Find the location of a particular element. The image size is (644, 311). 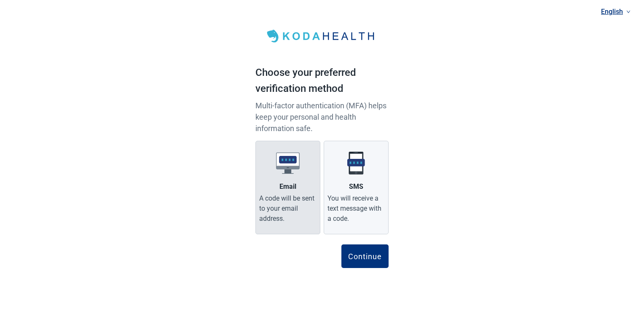

main: Main content is located at coordinates (322, 148).